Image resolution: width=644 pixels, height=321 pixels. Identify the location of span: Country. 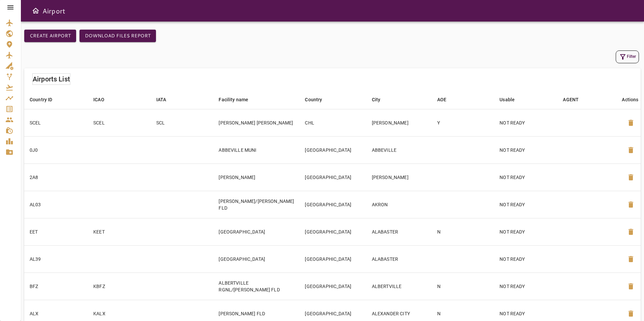
(317, 100).